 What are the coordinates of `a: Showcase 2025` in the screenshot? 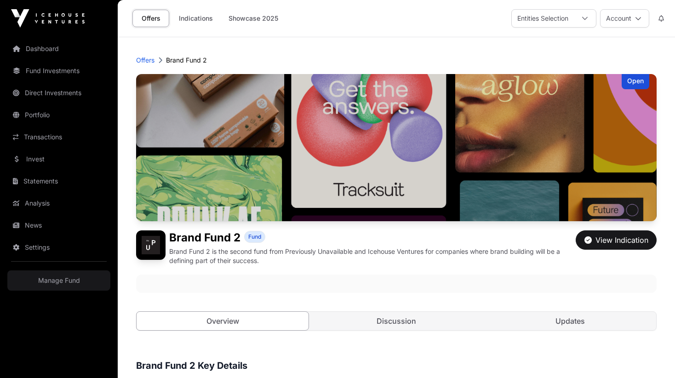 It's located at (253, 18).